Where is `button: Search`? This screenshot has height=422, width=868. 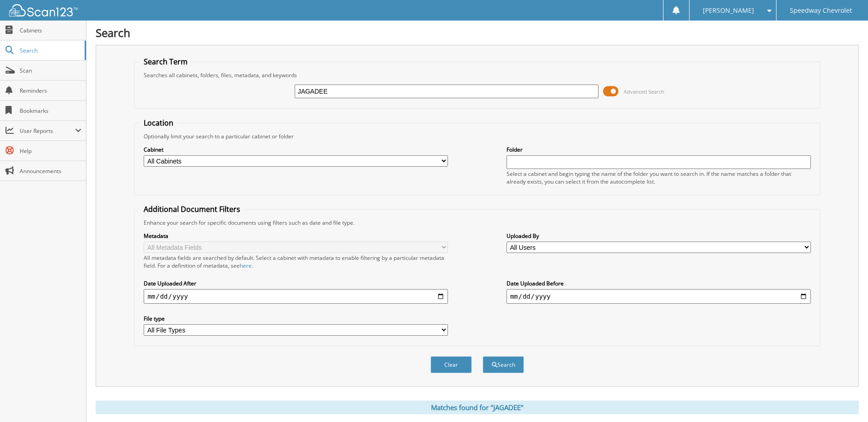 button: Search is located at coordinates (503, 365).